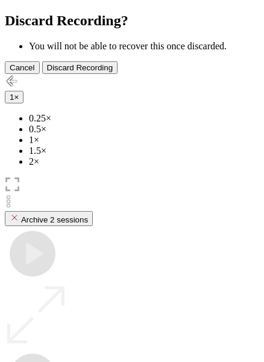  Describe the element at coordinates (144, 151) in the screenshot. I see `li: 1.5×` at that location.